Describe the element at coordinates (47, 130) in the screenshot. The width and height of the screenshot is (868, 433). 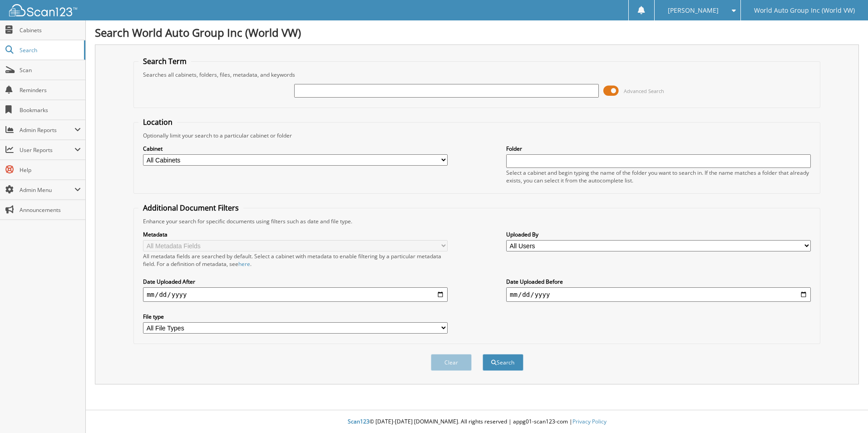
I see `span: Admin Reports` at that location.